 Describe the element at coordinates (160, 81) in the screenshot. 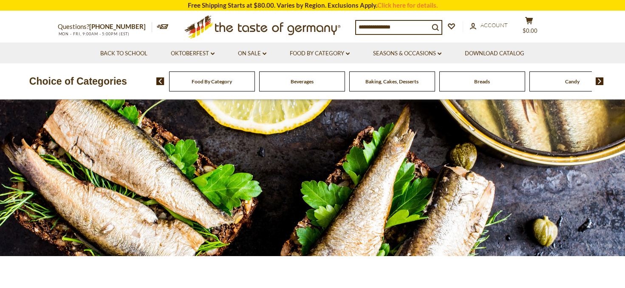

I see `img: previous arrow` at that location.